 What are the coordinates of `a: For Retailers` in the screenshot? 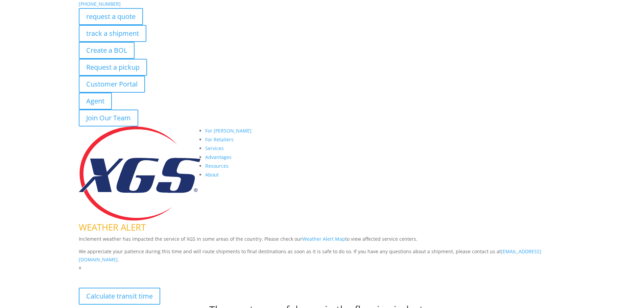 It's located at (219, 139).